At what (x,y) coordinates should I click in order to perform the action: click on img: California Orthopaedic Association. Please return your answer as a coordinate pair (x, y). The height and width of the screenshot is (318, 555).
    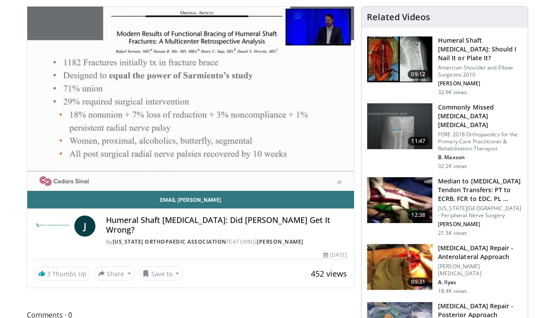
    Looking at the image, I should click on (52, 226).